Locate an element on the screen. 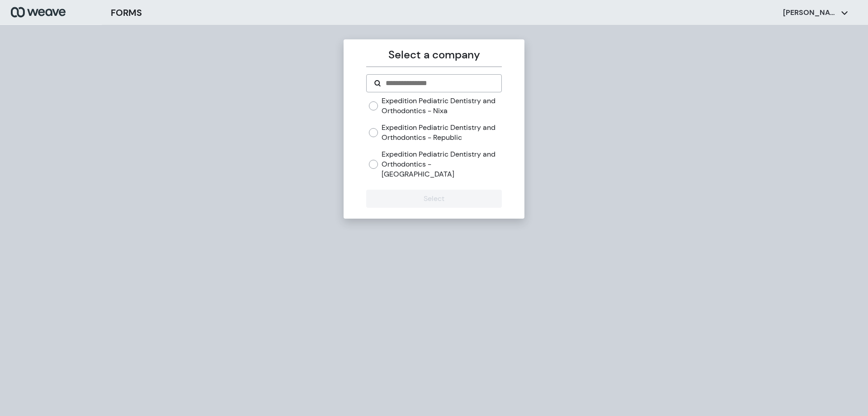 This screenshot has height=416, width=868. label: Expedition Pediatric Dentistry and Orthodontics - Nixa is located at coordinates (441, 105).